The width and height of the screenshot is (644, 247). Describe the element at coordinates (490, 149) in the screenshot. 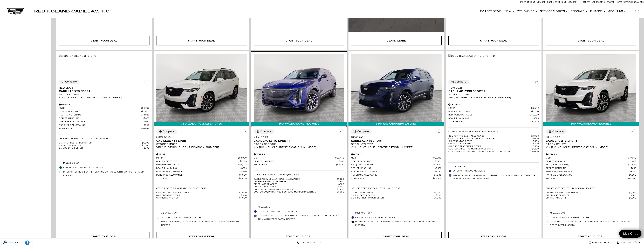

I see `span: Costco Executive Member Incentive` at that location.